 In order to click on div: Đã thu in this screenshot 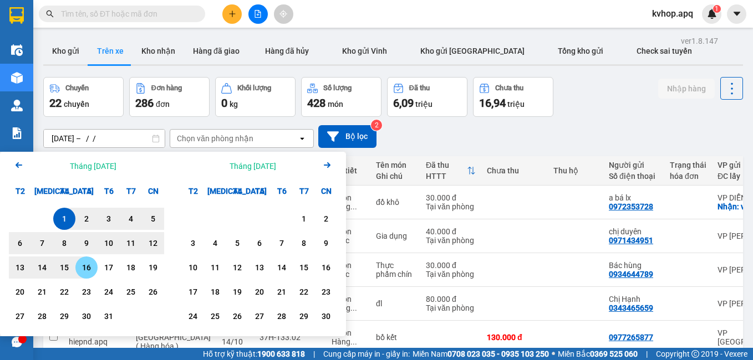, I will do `click(446, 165)`.